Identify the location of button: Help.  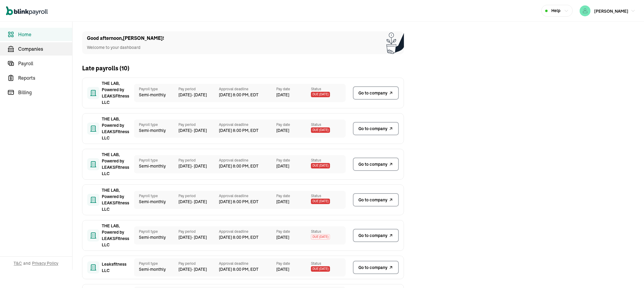
(557, 10).